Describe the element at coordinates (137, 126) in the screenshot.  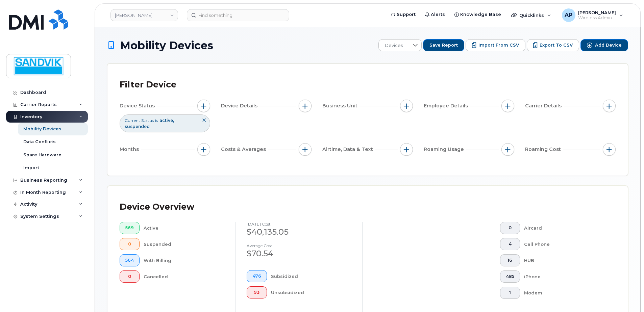
I see `span: suspended` at that location.